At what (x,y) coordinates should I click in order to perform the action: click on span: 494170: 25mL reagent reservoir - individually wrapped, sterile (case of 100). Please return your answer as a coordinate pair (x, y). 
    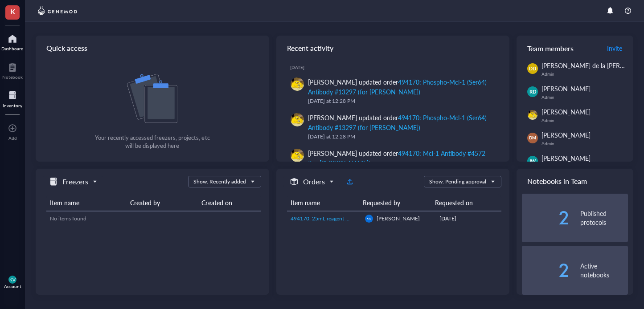
    Looking at the image, I should click on (379, 218).